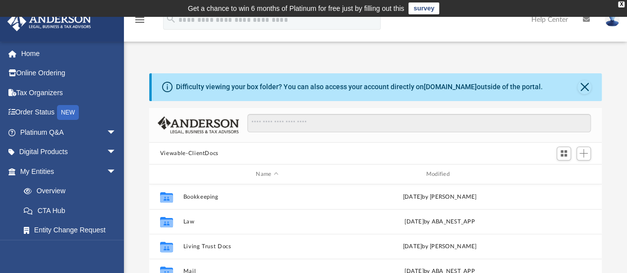 Image resolution: width=627 pixels, height=273 pixels. What do you see at coordinates (140, 22) in the screenshot?
I see `a: menu` at bounding box center [140, 22].